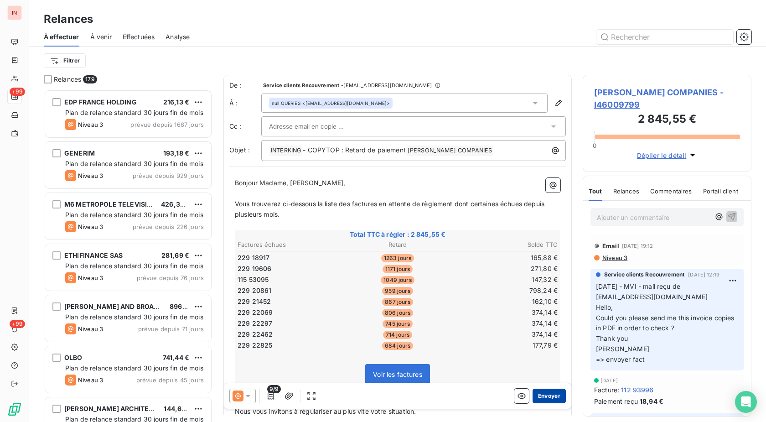 Image resolution: width=766 pixels, height=422 pixels. What do you see at coordinates (101, 37) in the screenshot?
I see `span: À venir` at bounding box center [101, 37].